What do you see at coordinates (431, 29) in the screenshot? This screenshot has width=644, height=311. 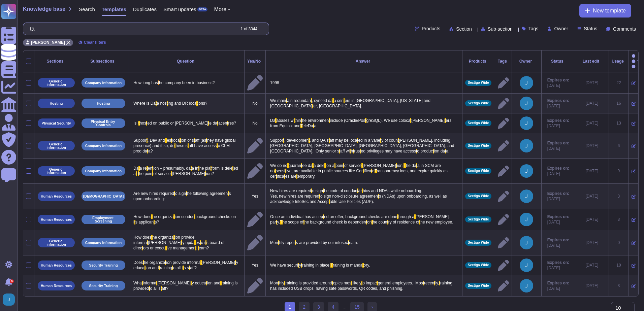 I see `span: Products` at bounding box center [431, 29].